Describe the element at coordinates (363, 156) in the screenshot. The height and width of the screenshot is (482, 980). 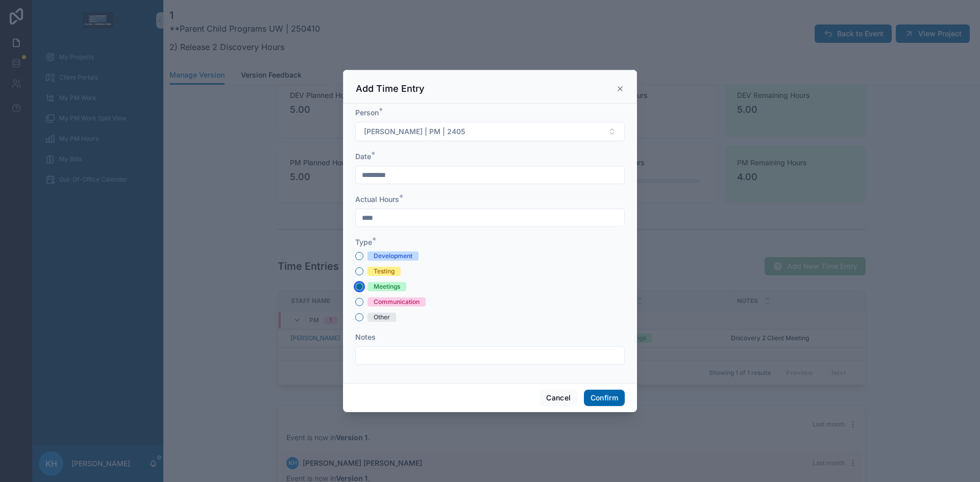
I see `span: Date` at that location.